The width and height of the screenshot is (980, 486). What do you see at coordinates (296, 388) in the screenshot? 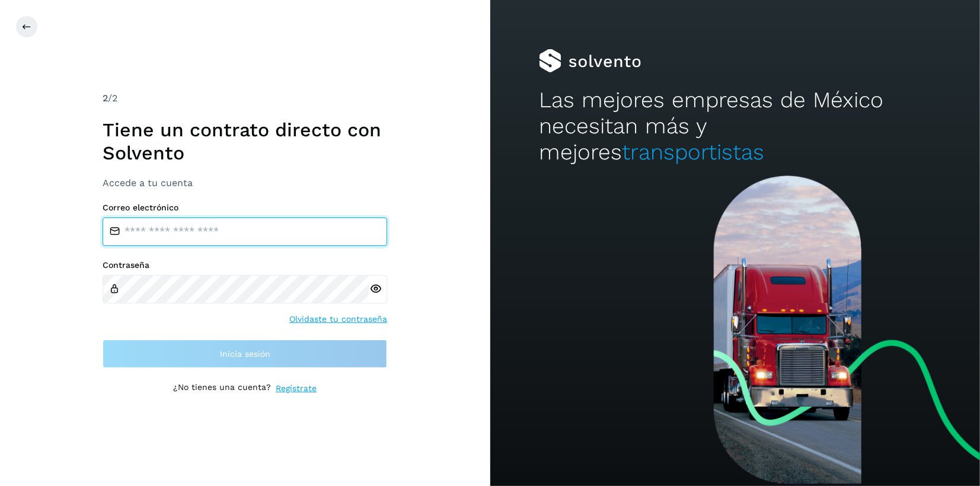
I see `a: Regístrate` at bounding box center [296, 388].